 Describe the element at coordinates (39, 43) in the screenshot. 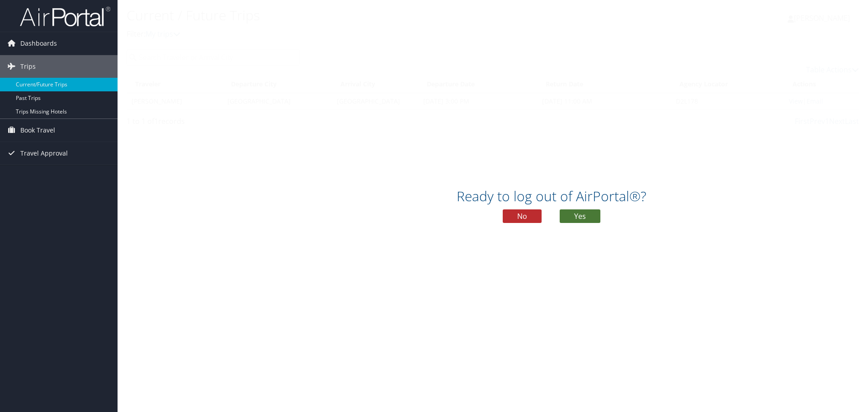

I see `span: Dashboards` at that location.